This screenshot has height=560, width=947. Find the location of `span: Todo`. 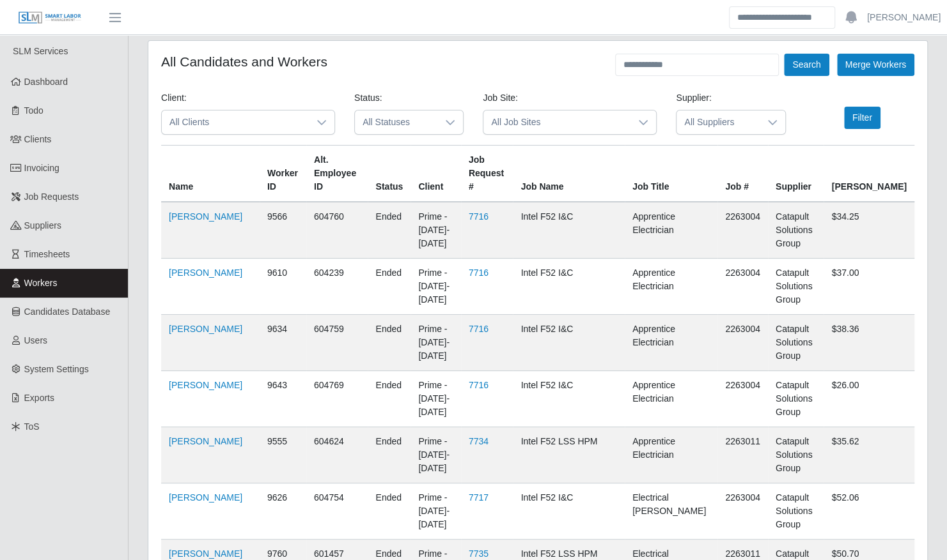

span: Todo is located at coordinates (34, 111).